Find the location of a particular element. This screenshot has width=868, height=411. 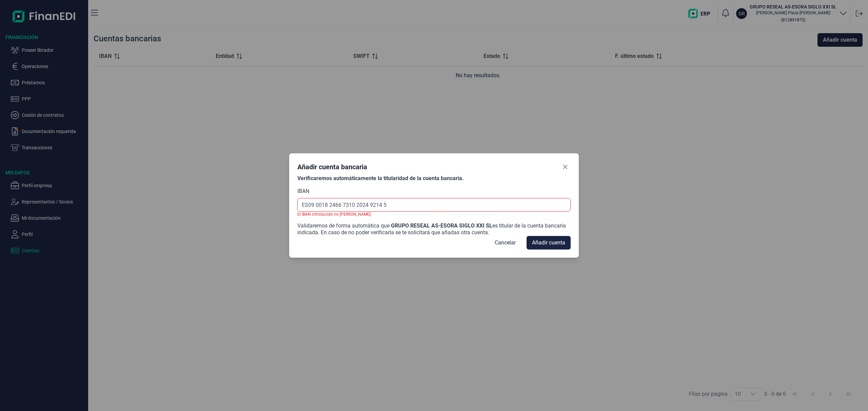

input: Introduce el IBAN is located at coordinates (434, 205).